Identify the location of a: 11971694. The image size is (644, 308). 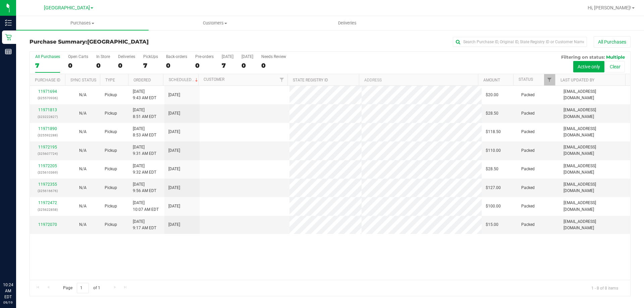
(48, 92).